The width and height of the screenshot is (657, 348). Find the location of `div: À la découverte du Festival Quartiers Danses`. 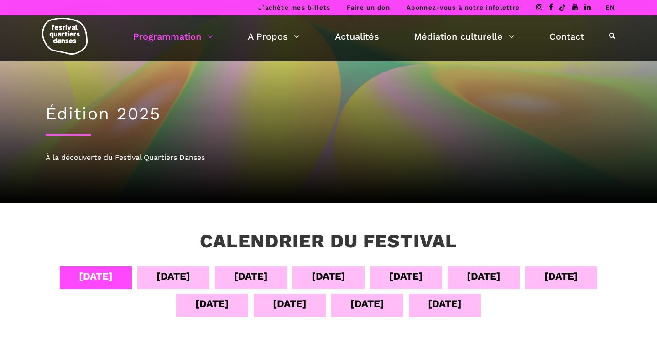

div: À la découverte du Festival Quartiers Danses is located at coordinates (328, 158).